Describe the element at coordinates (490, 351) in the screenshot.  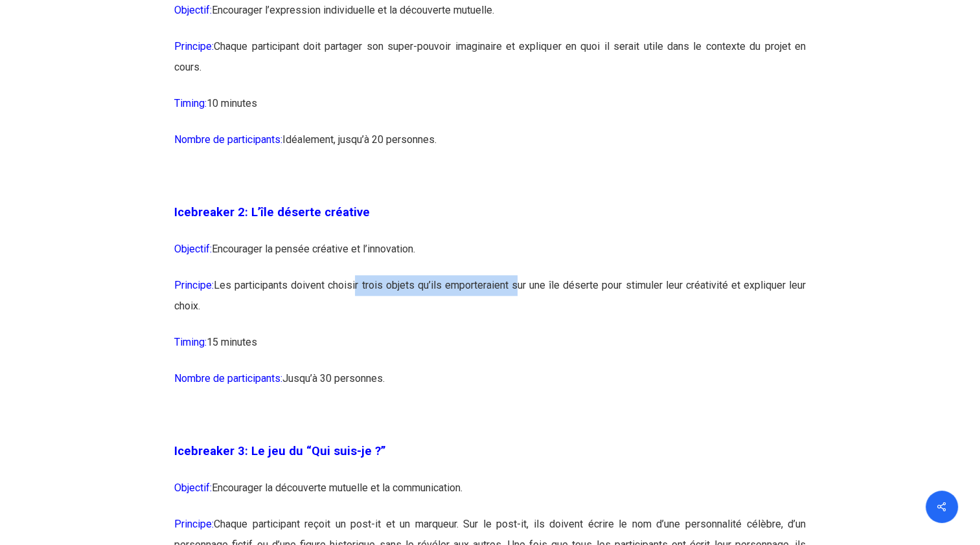
I see `p: 15 minutes` at that location.